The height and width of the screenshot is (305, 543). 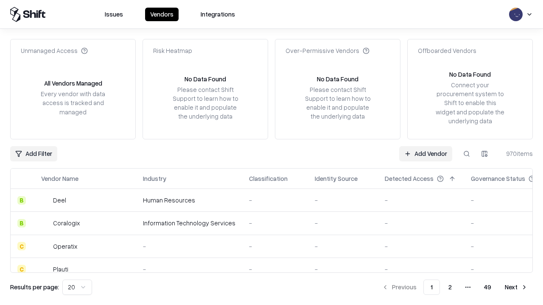 I want to click on img: Coralogix, so click(x=45, y=224).